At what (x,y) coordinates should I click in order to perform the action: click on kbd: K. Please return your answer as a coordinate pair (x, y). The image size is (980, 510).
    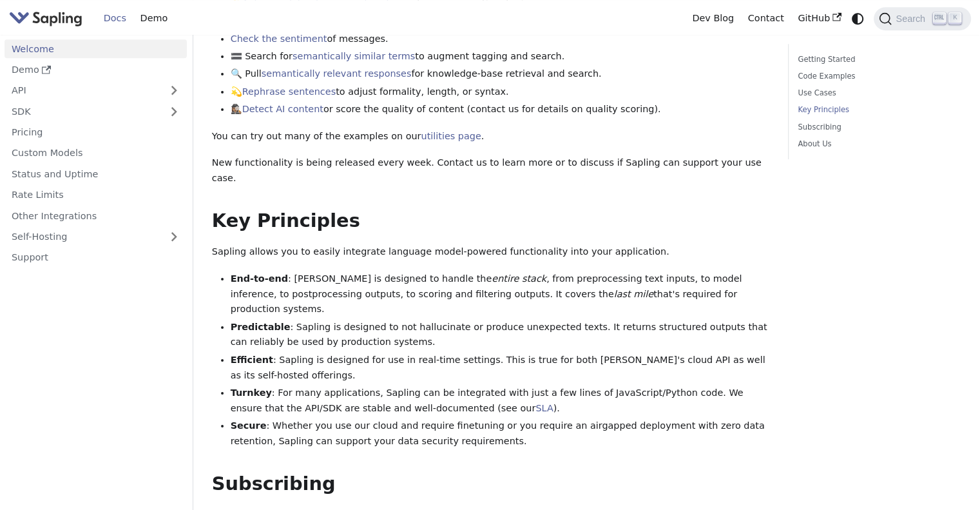
    Looking at the image, I should click on (955, 18).